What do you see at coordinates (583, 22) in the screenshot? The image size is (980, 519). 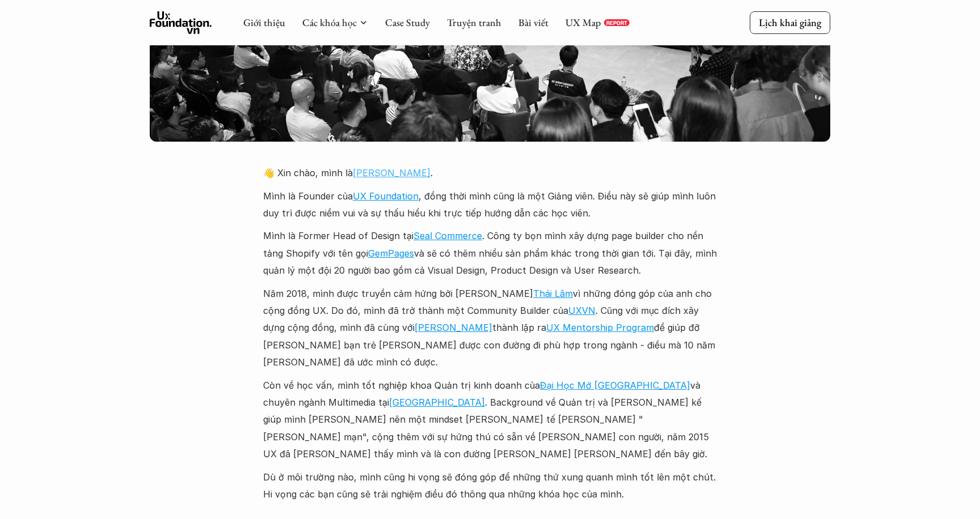 I see `a: UX Map` at bounding box center [583, 22].